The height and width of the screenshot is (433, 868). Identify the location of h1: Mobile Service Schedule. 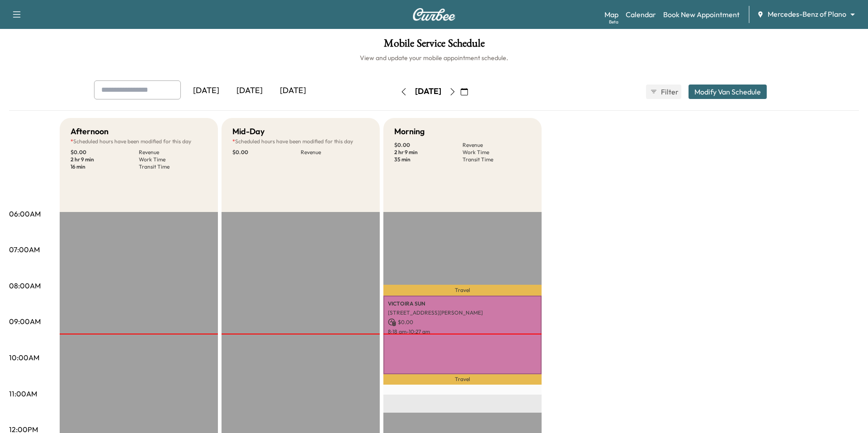
(434, 46).